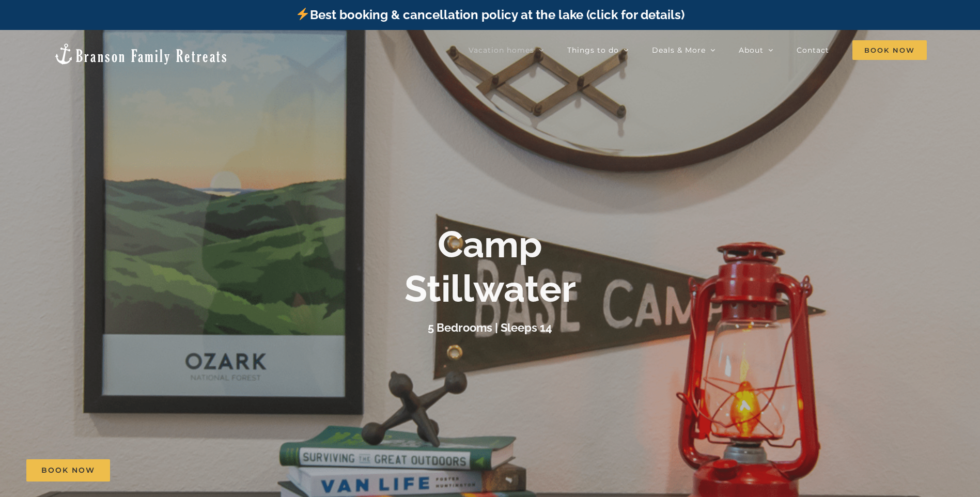 This screenshot has height=497, width=980. Describe the element at coordinates (678, 50) in the screenshot. I see `span: Deals & More` at that location.